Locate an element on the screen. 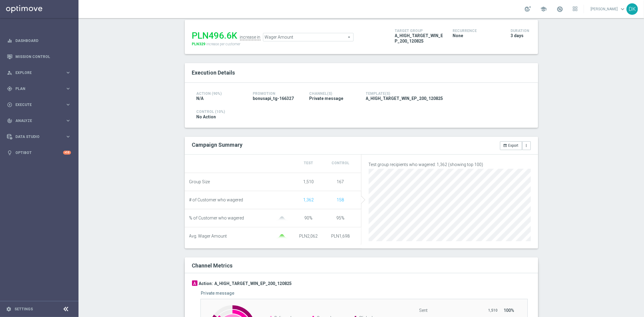 The image size is (644, 317). h4: Duration is located at coordinates (521, 31).